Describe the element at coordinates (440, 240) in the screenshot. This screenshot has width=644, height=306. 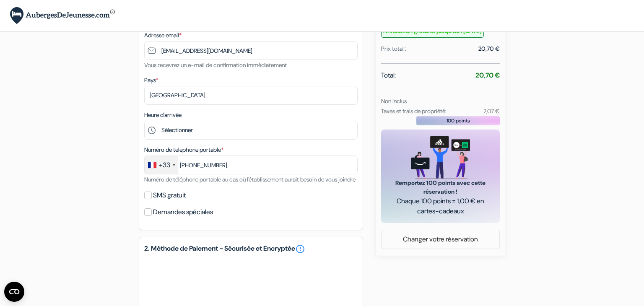
I see `a: Changer votre réservation` at that location.